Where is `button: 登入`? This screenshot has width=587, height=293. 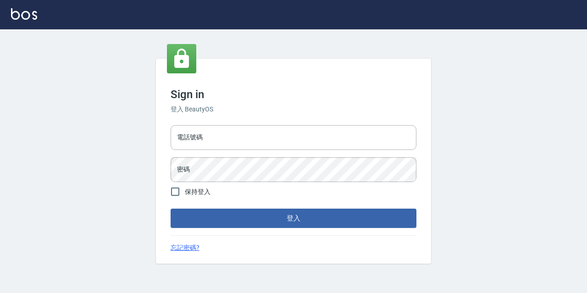 button: 登入 is located at coordinates (294, 218).